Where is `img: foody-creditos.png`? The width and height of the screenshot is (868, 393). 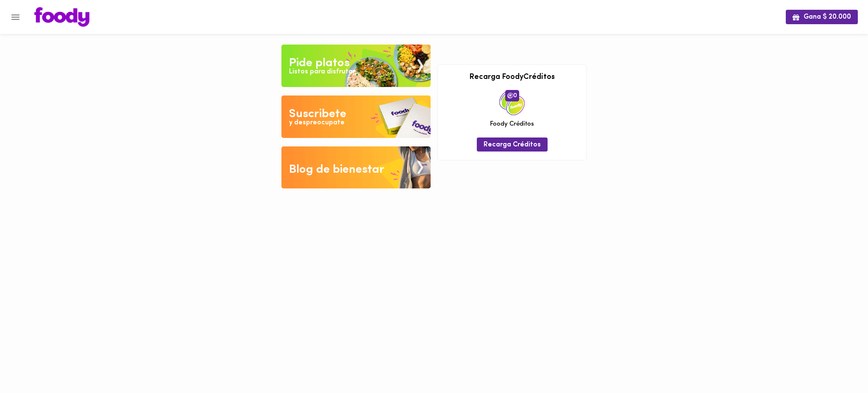 img: foody-creditos.png is located at coordinates (510, 96).